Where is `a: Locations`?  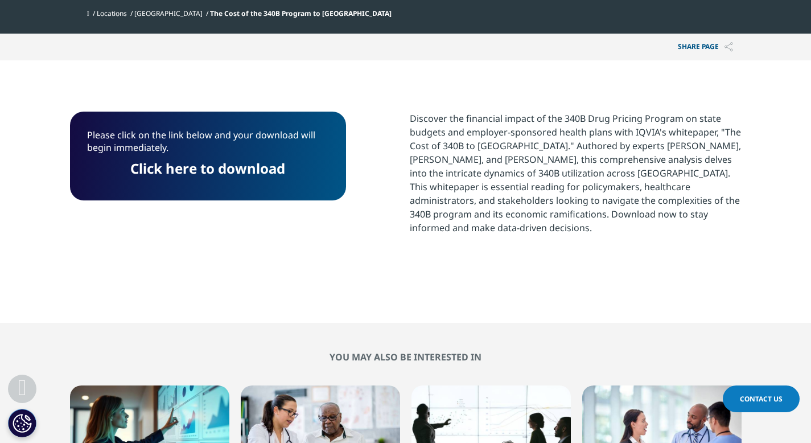 a: Locations is located at coordinates (112, 13).